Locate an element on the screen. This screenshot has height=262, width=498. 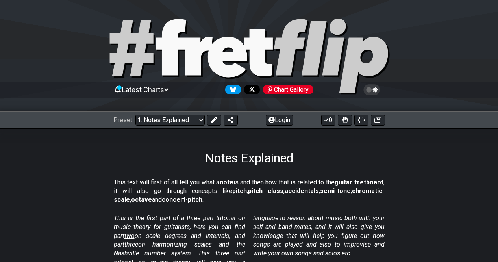
a: Follow #fretflip at X is located at coordinates (250, 89).